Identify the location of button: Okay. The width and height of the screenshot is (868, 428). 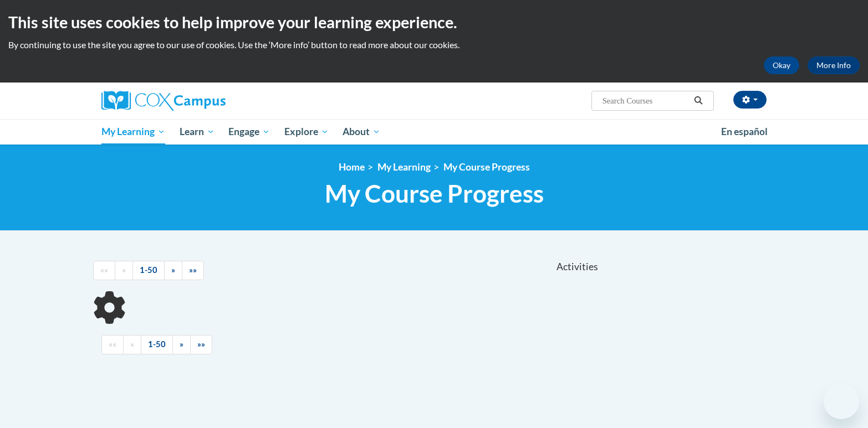
(781, 65).